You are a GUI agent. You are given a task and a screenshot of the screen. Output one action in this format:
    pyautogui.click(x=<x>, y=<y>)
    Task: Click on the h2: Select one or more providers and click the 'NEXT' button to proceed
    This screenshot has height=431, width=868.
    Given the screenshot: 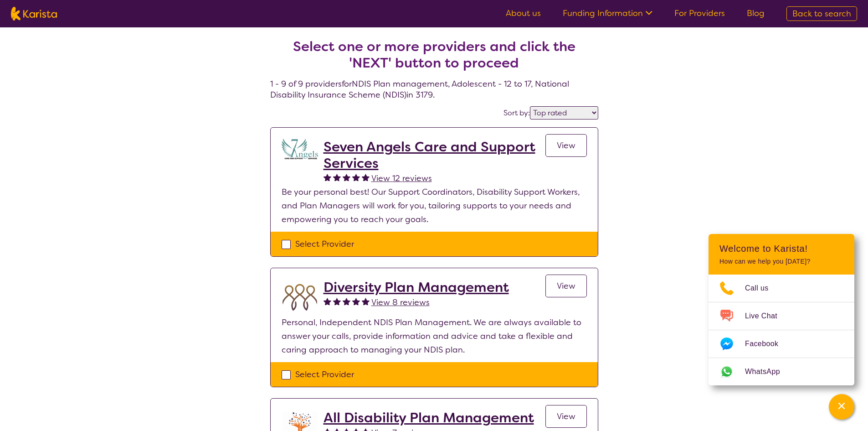 What is the action you would take?
    pyautogui.click(x=434, y=55)
    